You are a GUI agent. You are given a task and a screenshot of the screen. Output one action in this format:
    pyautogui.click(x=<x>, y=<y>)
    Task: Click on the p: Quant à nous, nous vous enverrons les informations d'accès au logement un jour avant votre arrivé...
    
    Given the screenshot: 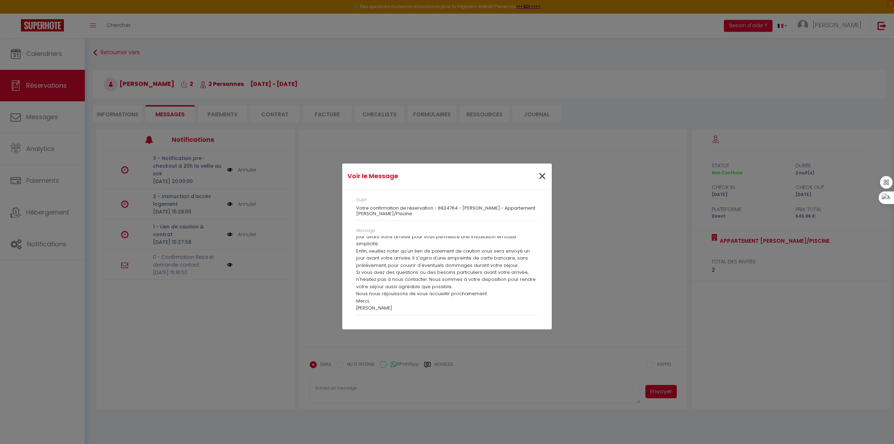 What is the action you would take?
    pyautogui.click(x=447, y=237)
    